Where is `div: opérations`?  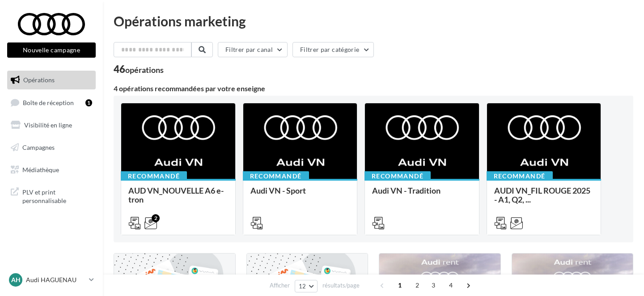
div: opérations is located at coordinates (145, 70).